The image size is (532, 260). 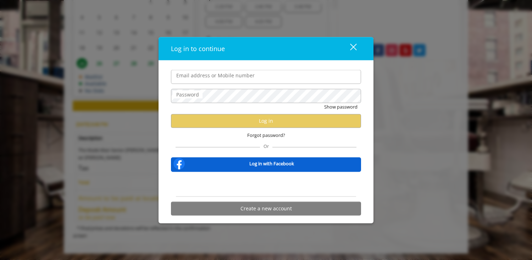 What do you see at coordinates (341, 107) in the screenshot?
I see `button: Show password` at bounding box center [341, 107].